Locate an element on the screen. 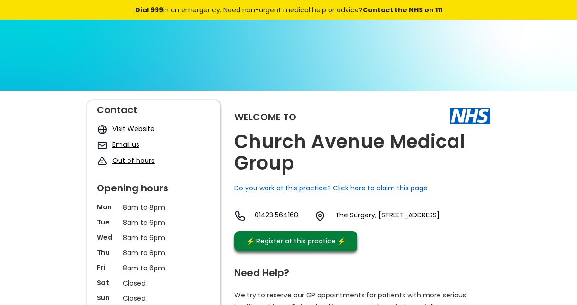 The width and height of the screenshot is (577, 305). img: telephone icon is located at coordinates (240, 216).